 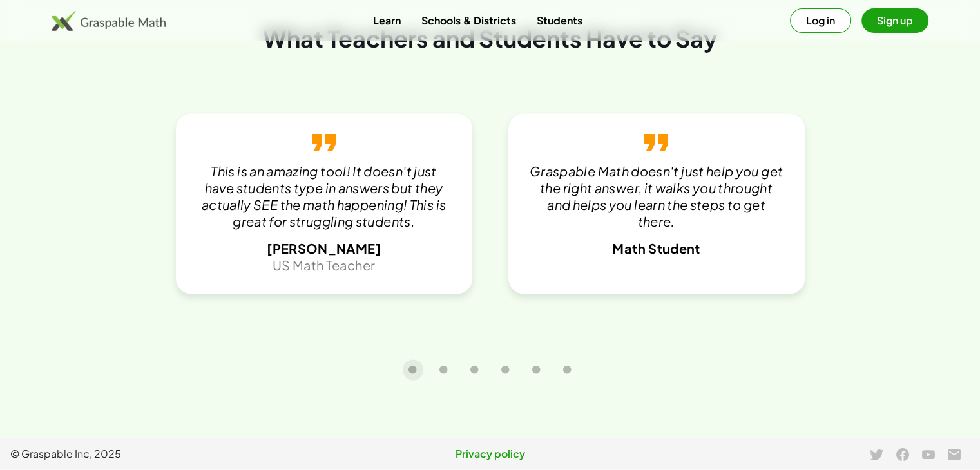 I want to click on a: Learn, so click(x=387, y=20).